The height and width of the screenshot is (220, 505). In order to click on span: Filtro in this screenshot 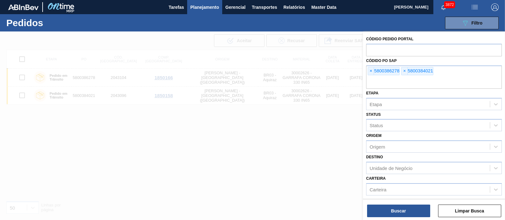, I will do `click(477, 23)`.